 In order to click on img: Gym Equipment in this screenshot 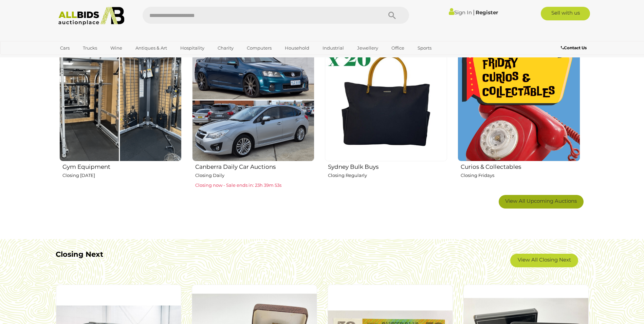, I will do `click(120, 100)`.